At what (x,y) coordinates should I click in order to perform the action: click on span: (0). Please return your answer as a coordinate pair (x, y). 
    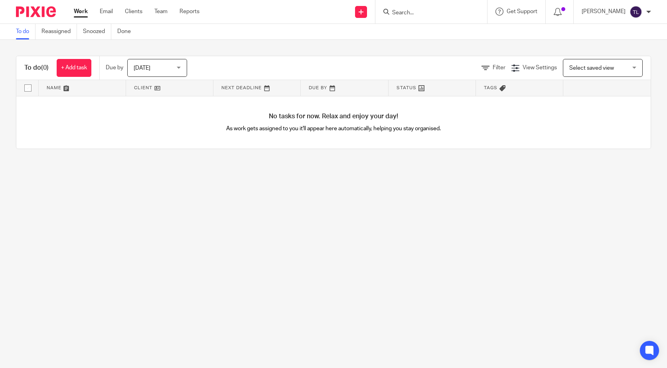
    Looking at the image, I should click on (45, 68).